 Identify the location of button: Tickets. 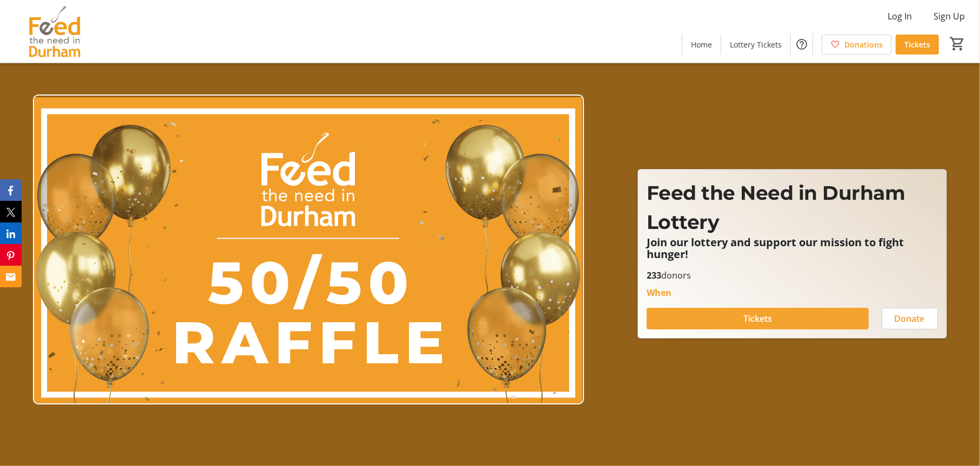
(757, 318).